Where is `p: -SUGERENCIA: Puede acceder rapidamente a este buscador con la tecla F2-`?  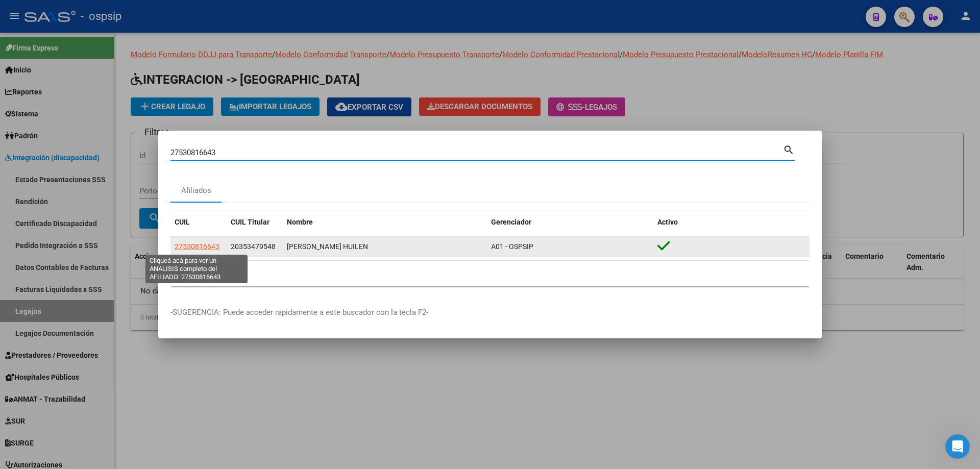
p: -SUGERENCIA: Puede acceder rapidamente a este buscador con la tecla F2- is located at coordinates (490, 312).